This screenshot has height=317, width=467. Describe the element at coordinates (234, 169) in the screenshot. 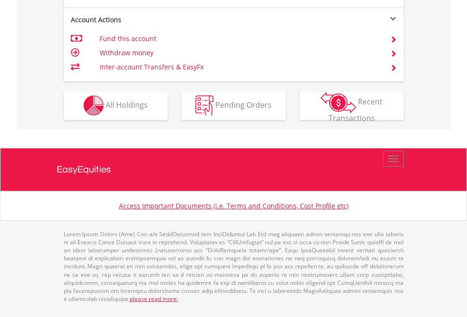

I see `div: EasyEquities` at that location.